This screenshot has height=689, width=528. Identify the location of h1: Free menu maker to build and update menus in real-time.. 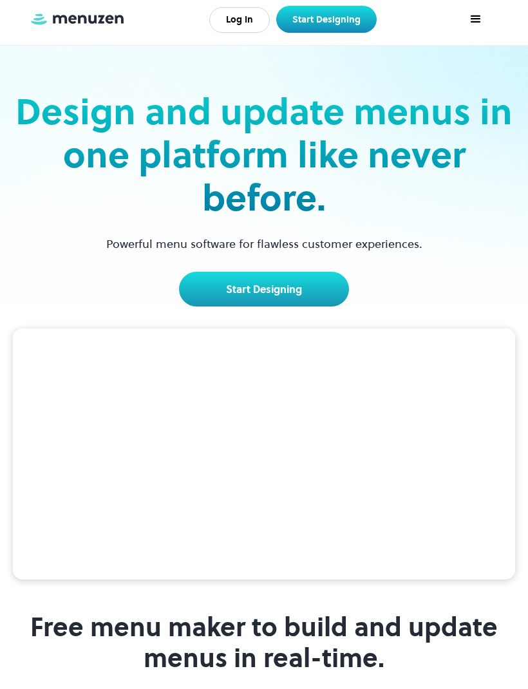
(264, 643).